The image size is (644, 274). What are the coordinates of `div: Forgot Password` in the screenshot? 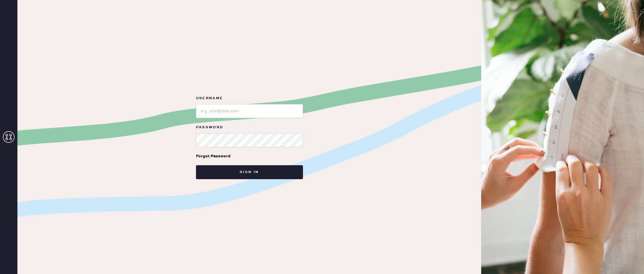 It's located at (213, 156).